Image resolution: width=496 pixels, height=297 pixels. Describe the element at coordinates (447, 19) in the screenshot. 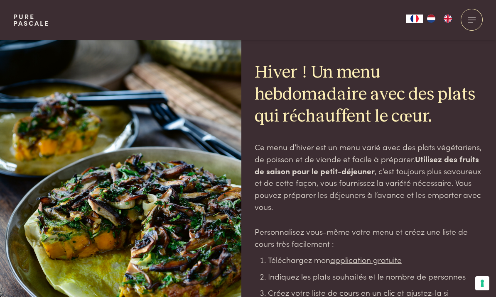

I see `a: EN` at that location.